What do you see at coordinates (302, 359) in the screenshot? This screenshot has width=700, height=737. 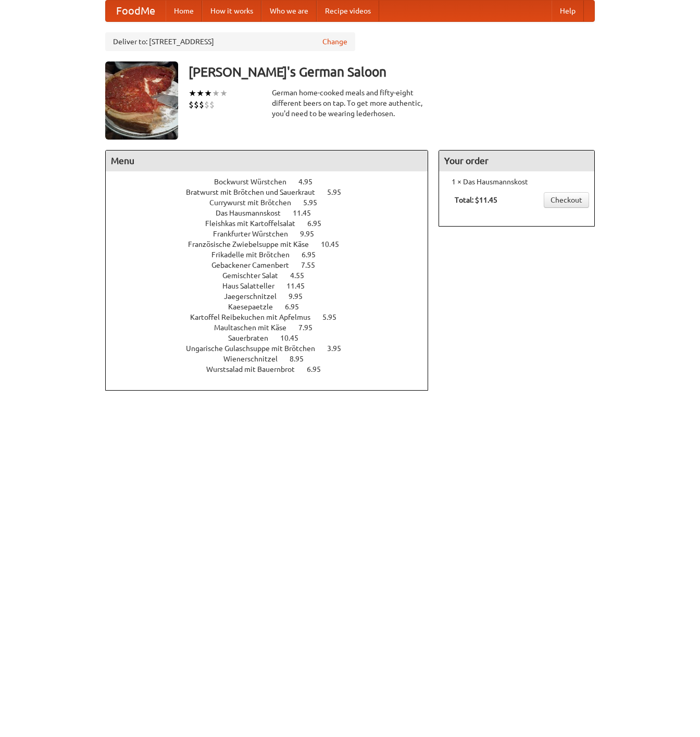 I see `span: 8.95` at bounding box center [302, 359].